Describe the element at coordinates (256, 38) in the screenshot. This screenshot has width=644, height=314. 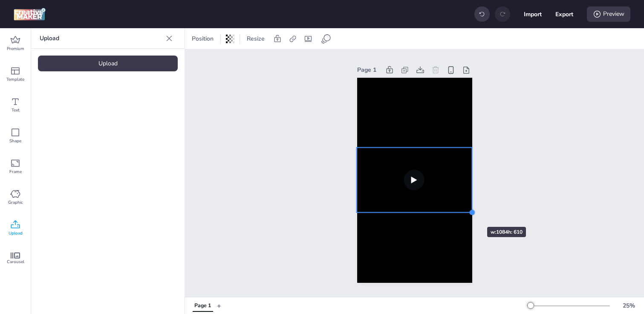
I see `span: Resize` at that location.